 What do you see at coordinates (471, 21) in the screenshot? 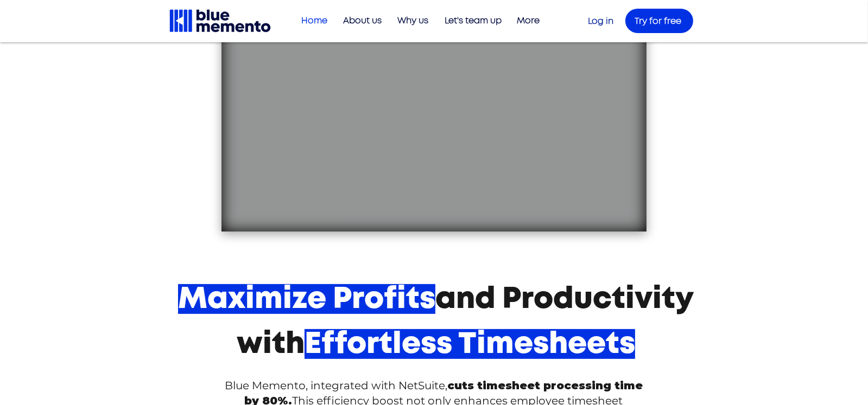
I see `a: Let's team up` at bounding box center [471, 21].